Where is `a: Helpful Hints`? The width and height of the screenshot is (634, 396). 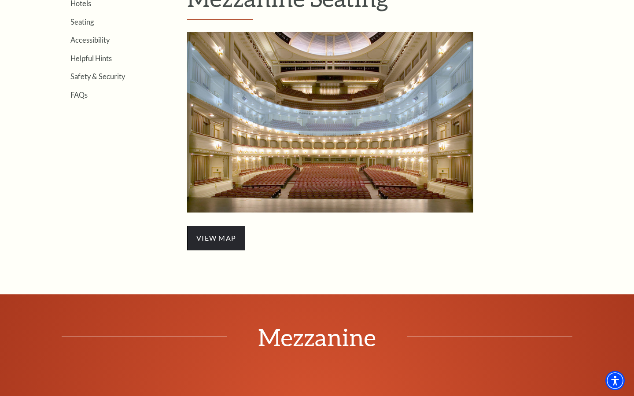
a: Helpful Hints is located at coordinates (91, 58).